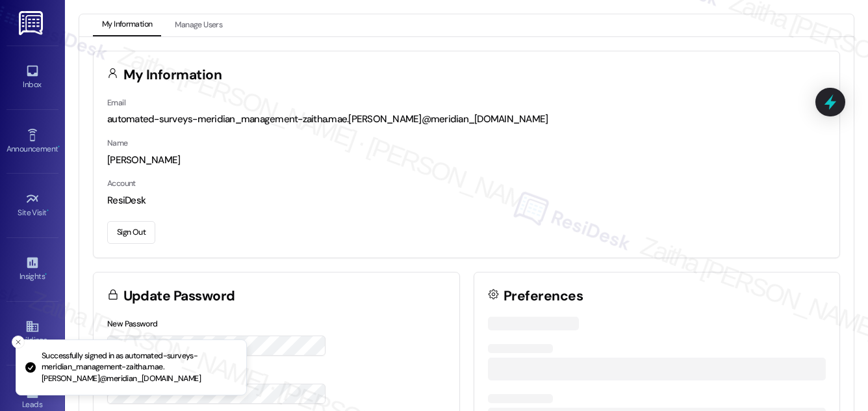 The image size is (868, 411). What do you see at coordinates (33, 78) in the screenshot?
I see `a: Inbox` at bounding box center [33, 78].